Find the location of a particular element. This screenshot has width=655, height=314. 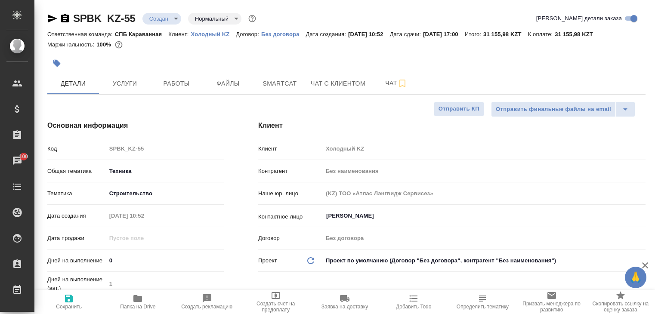

p: К оплате: is located at coordinates (541, 34).